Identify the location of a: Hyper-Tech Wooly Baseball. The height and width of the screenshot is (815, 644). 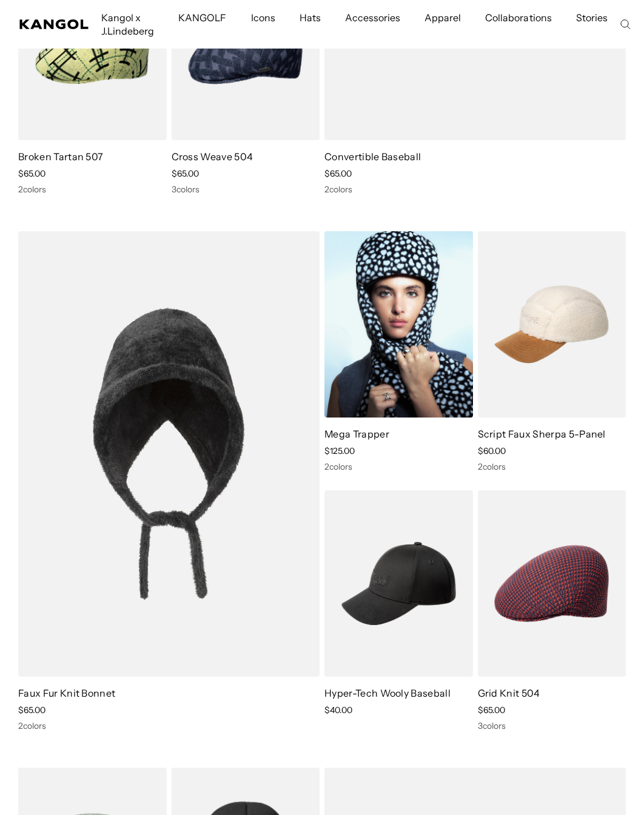
(388, 693).